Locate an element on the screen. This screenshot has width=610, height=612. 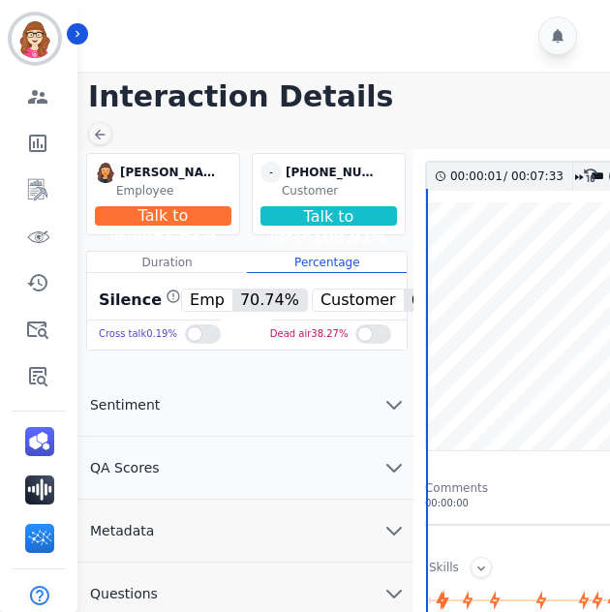
div: Employee is located at coordinates (175, 191).